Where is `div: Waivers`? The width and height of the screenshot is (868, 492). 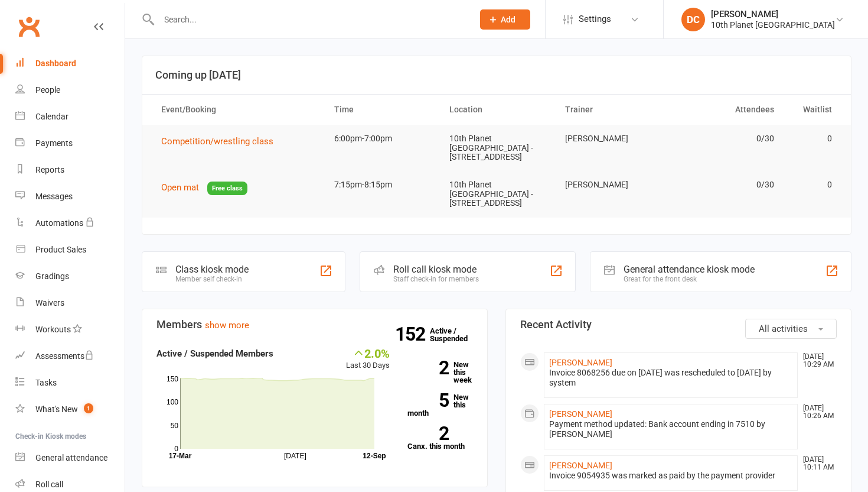
div: Waivers is located at coordinates (49, 302).